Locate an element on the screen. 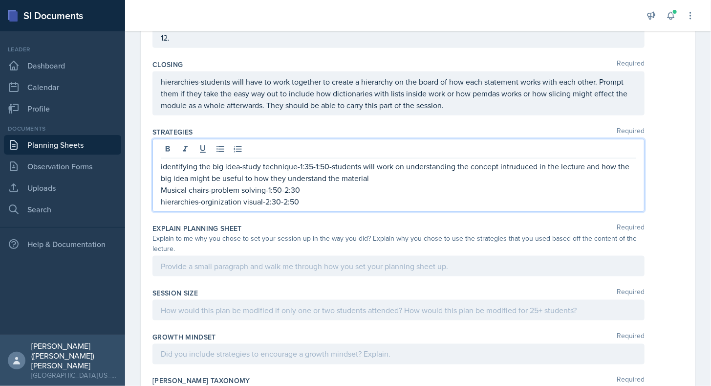 This screenshot has width=711, height=386. div: Help & Documentation is located at coordinates (63, 244).